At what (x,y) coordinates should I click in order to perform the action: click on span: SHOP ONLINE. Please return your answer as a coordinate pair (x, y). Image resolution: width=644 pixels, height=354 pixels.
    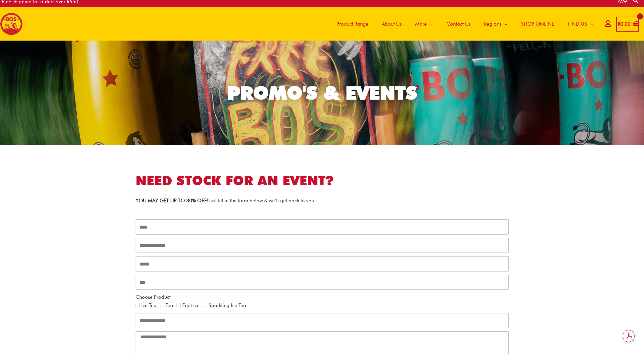
    Looking at the image, I should click on (538, 24).